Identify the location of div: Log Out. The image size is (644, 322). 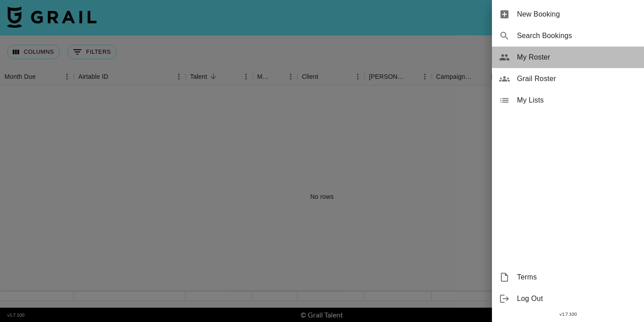
(568, 298).